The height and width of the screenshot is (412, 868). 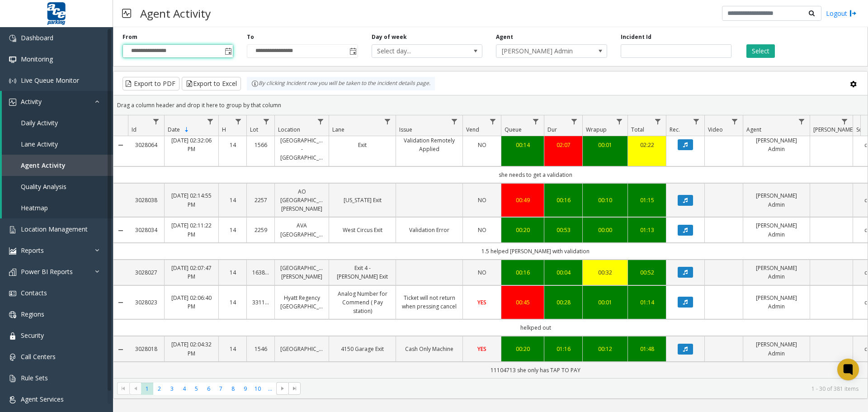 What do you see at coordinates (34, 208) in the screenshot?
I see `span: Heatmap` at bounding box center [34, 208].